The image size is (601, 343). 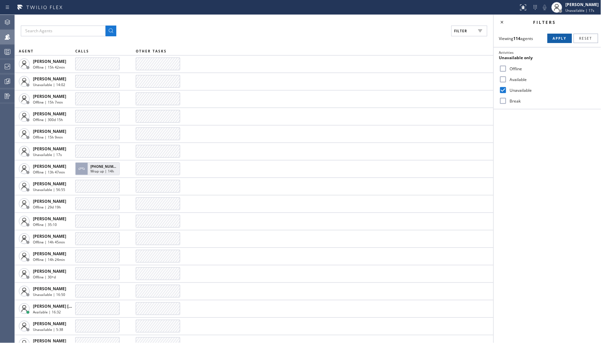 What do you see at coordinates (48, 120) in the screenshot?
I see `span: Offline | 300d 15h` at bounding box center [48, 120].